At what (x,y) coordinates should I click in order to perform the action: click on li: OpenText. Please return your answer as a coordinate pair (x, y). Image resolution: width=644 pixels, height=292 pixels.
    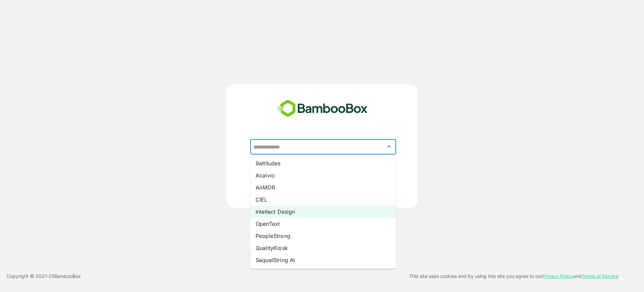
    Looking at the image, I should click on (323, 224).